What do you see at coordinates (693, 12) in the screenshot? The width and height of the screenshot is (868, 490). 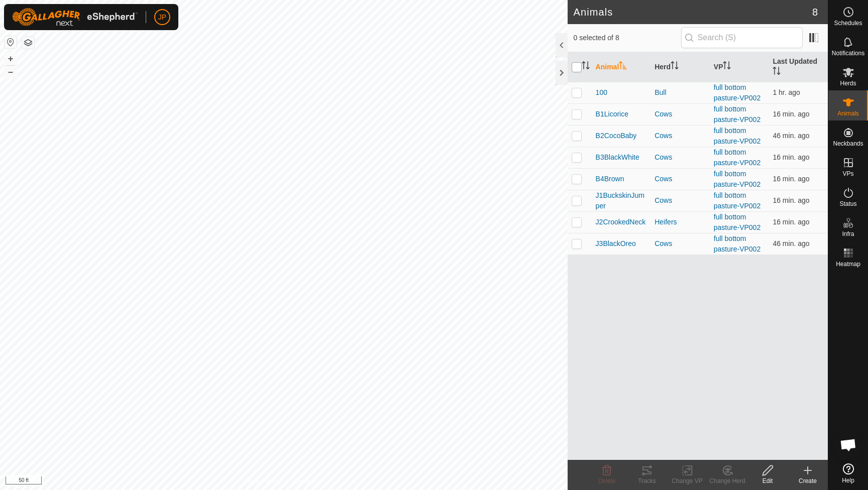 I see `h2: Animals` at bounding box center [693, 12].